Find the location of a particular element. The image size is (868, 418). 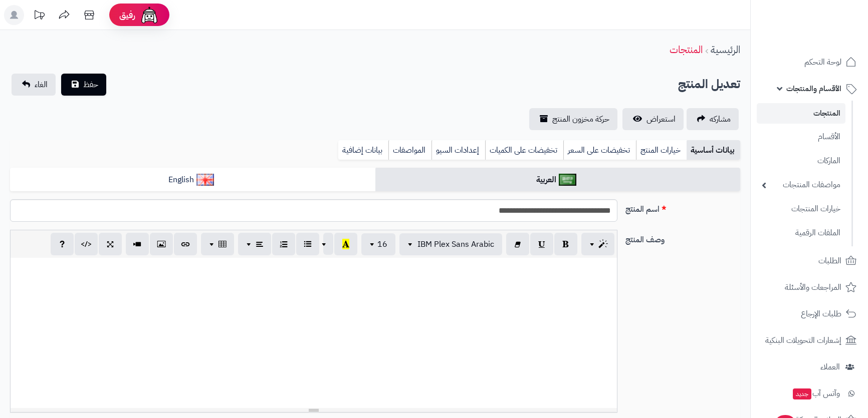

a: إشعارات التحويلات البنكية is located at coordinates (809, 340).